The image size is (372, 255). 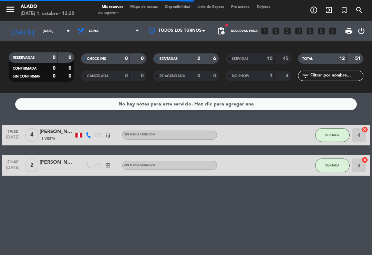 I want to click on strong: 4, so click(x=287, y=76).